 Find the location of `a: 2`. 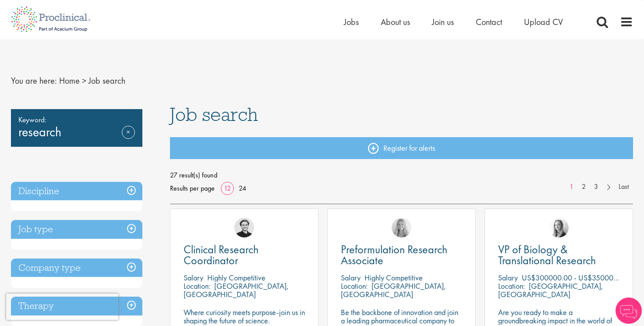

a: 2 is located at coordinates (584, 187).